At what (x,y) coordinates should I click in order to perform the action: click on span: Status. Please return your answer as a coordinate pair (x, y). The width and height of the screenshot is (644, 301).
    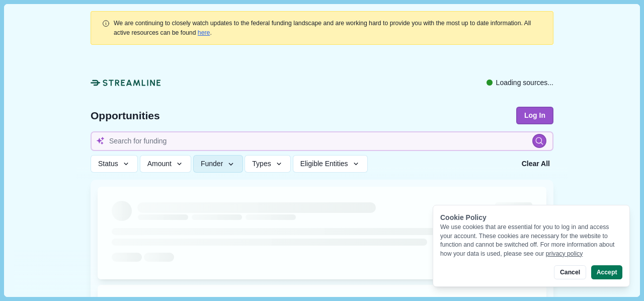
    Looking at the image, I should click on (108, 163).